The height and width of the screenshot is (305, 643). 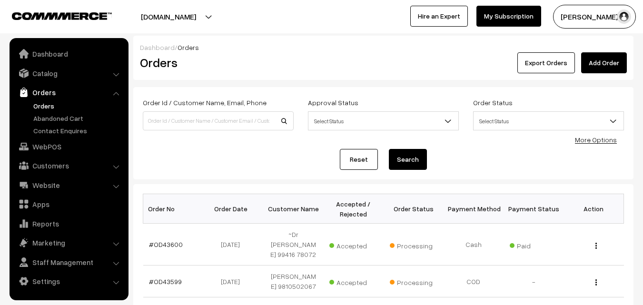 I want to click on a: Staff Management, so click(x=69, y=262).